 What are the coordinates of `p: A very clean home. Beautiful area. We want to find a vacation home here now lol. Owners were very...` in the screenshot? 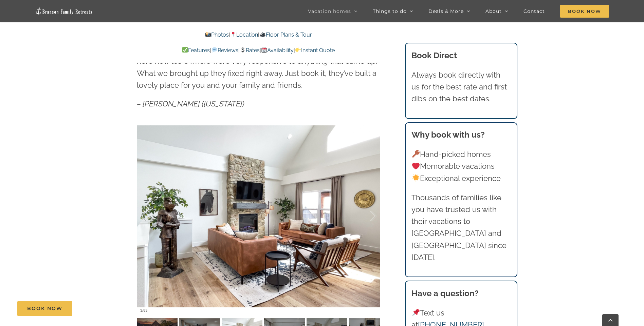 It's located at (258, 67).